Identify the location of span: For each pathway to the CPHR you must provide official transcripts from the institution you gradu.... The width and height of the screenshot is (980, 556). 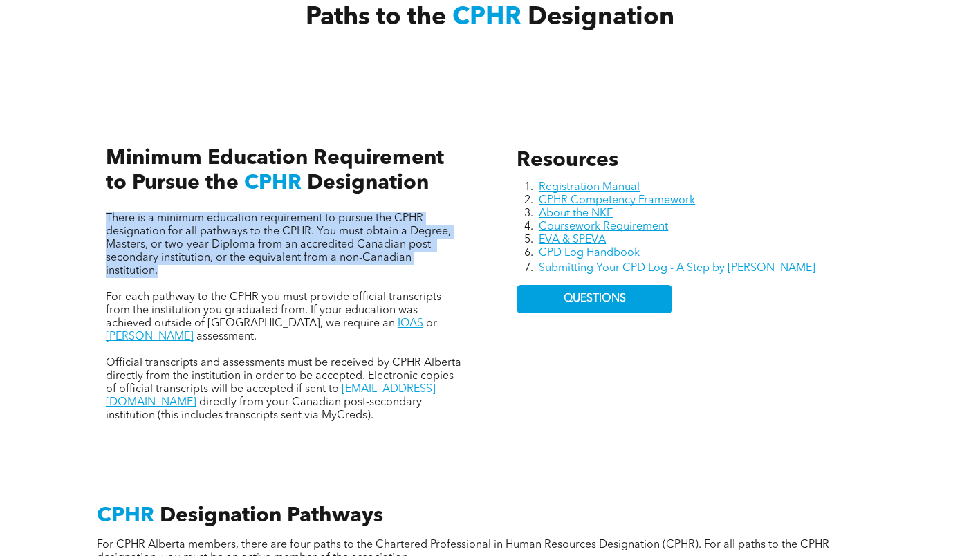
(273, 311).